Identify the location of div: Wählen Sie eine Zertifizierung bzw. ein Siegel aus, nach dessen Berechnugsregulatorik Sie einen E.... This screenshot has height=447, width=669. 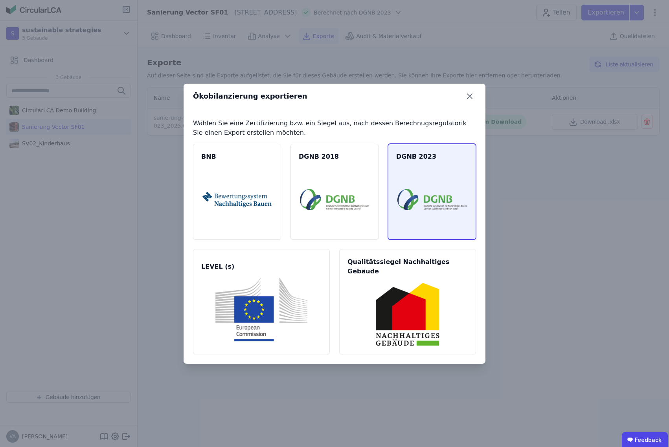
(334, 128).